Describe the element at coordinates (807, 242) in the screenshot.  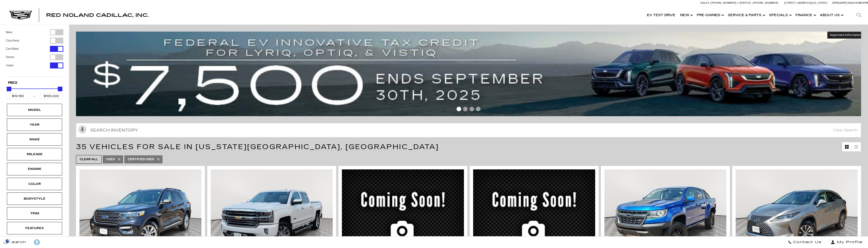
I see `span: Contact Us` at that location.